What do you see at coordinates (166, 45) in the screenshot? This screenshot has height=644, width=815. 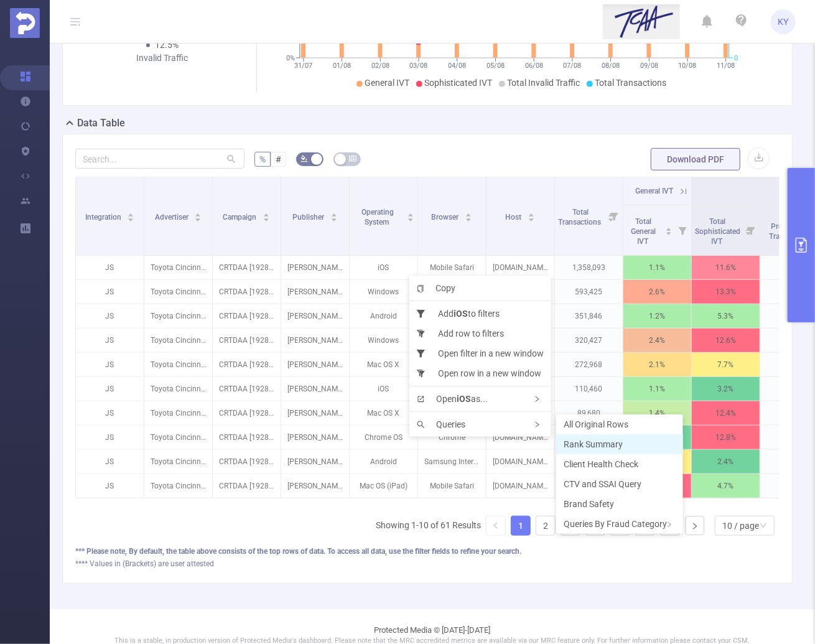 I see `span: 12.5%` at bounding box center [166, 45].